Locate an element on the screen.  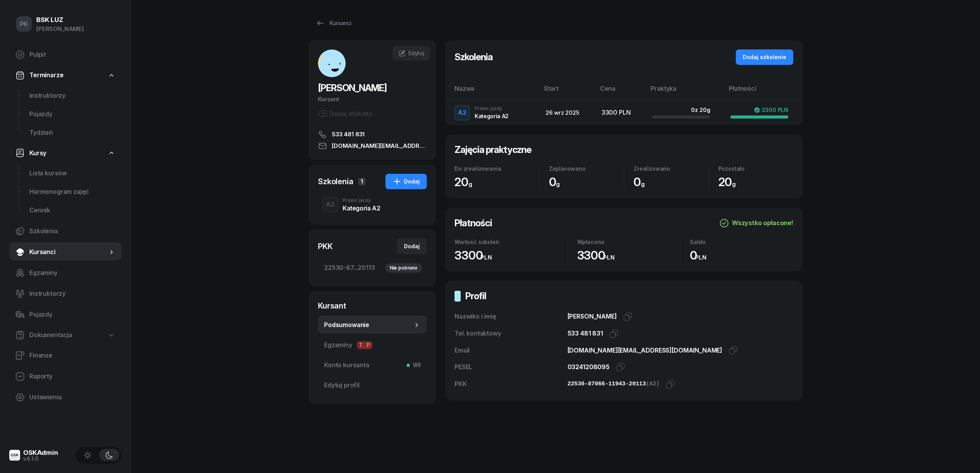
a: Kursy is located at coordinates (66, 154).